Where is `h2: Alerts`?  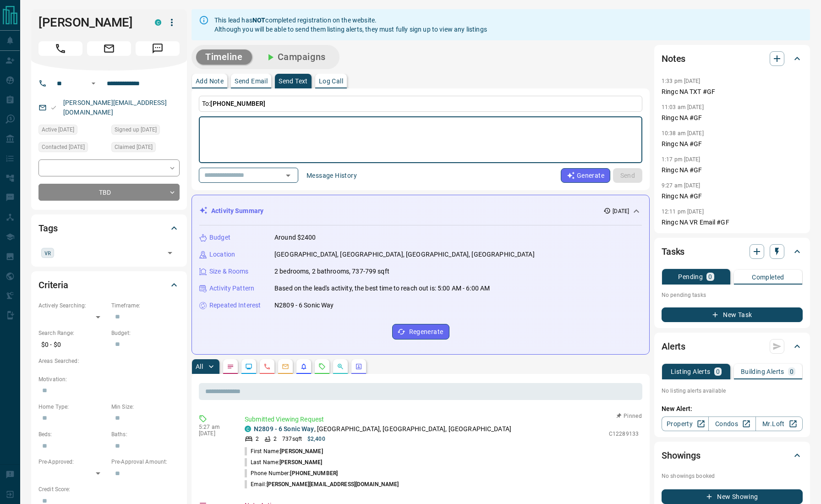
h2: Alerts is located at coordinates (674, 346).